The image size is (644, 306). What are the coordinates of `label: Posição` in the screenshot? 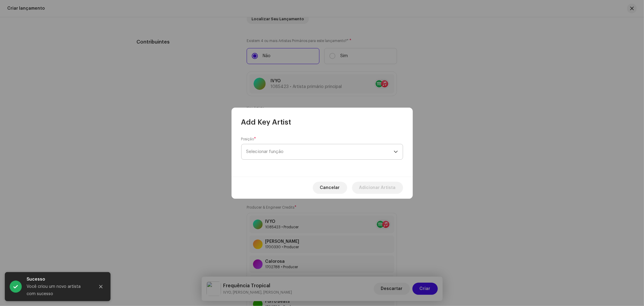 It's located at (249, 139).